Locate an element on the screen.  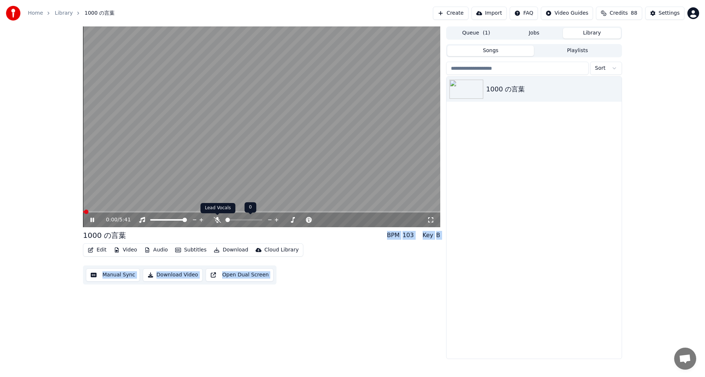
button: Audio is located at coordinates (156, 250).